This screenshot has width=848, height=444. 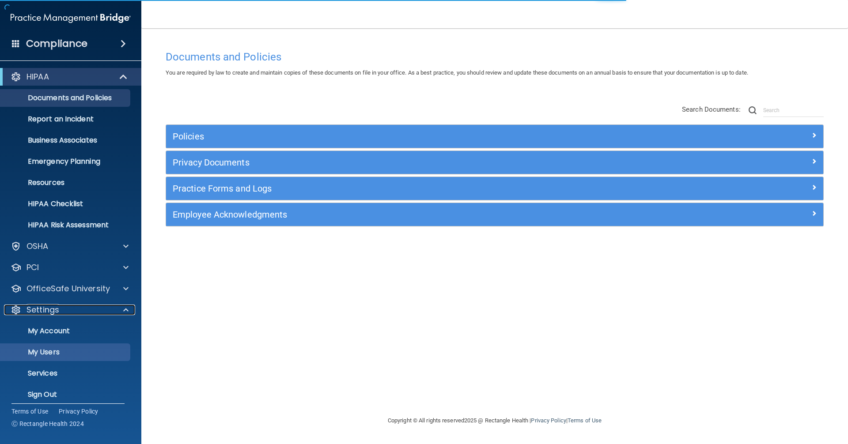 What do you see at coordinates (495, 136) in the screenshot?
I see `a: Policies` at bounding box center [495, 136].